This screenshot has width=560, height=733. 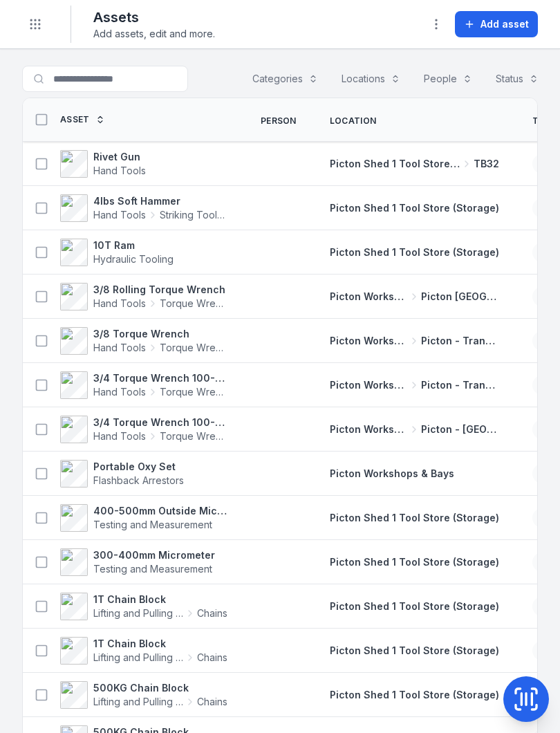 What do you see at coordinates (117, 252) in the screenshot?
I see `a: 10T RamHydraulic Tooling` at bounding box center [117, 252].